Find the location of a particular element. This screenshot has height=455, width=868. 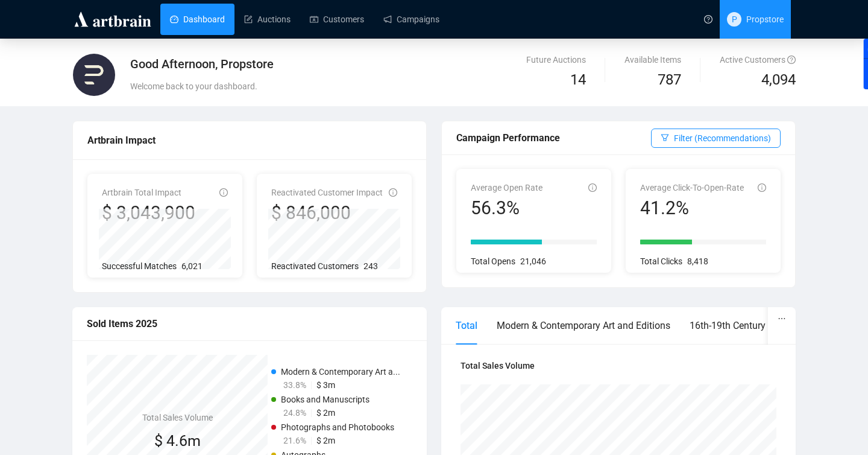

span: 4,094 is located at coordinates (778, 80).